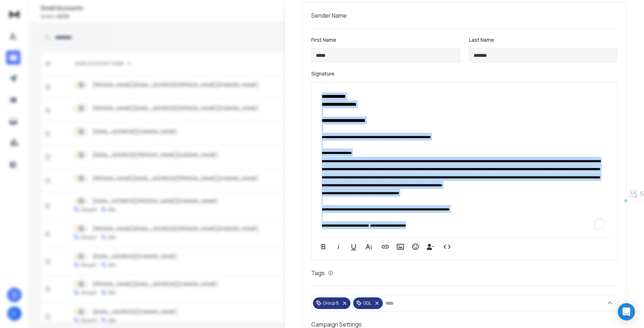 The image size is (644, 328). I want to click on button: More Text, so click(369, 246).